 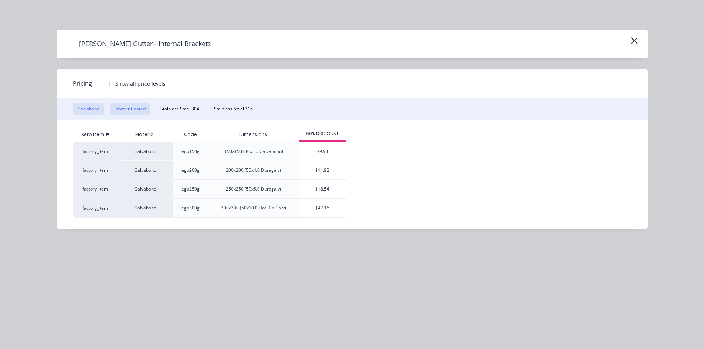 I want to click on div: 250x250 (50x5.0 Duragalv), so click(x=253, y=189).